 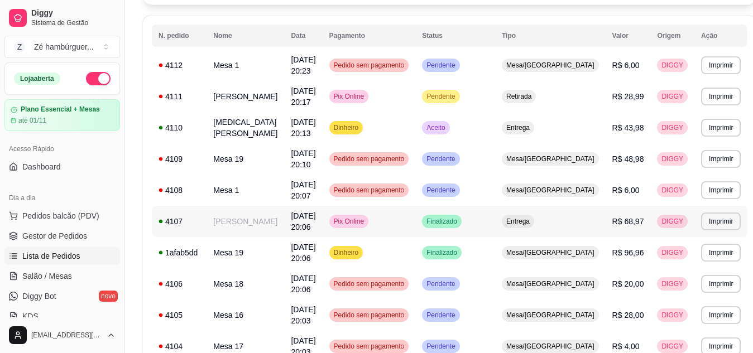 What do you see at coordinates (179, 315) in the screenshot?
I see `div: 4105` at bounding box center [179, 315].